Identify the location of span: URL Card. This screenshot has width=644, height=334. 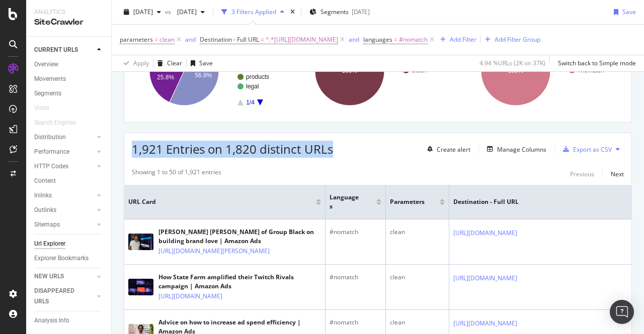
(221, 202).